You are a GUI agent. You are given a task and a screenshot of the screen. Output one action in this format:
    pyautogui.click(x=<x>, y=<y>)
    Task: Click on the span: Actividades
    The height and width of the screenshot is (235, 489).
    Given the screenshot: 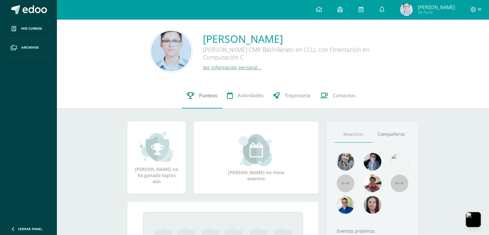 What is the action you would take?
    pyautogui.click(x=251, y=95)
    